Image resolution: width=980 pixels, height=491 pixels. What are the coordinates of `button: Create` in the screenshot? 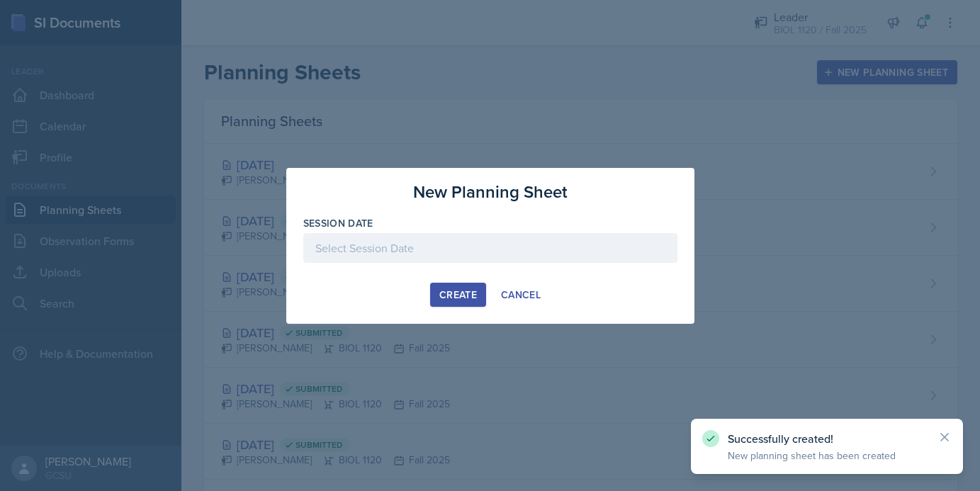 It's located at (458, 295).